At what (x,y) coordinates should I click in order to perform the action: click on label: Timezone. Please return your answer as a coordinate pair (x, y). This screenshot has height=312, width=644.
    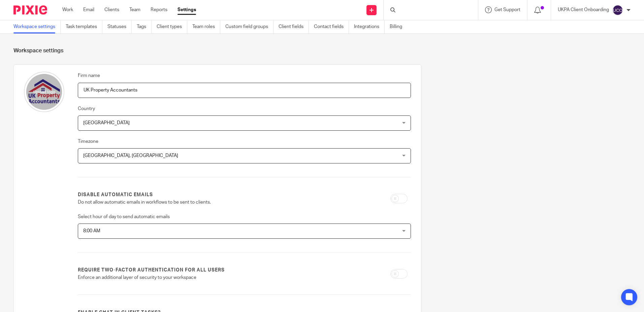
    Looking at the image, I should click on (88, 142).